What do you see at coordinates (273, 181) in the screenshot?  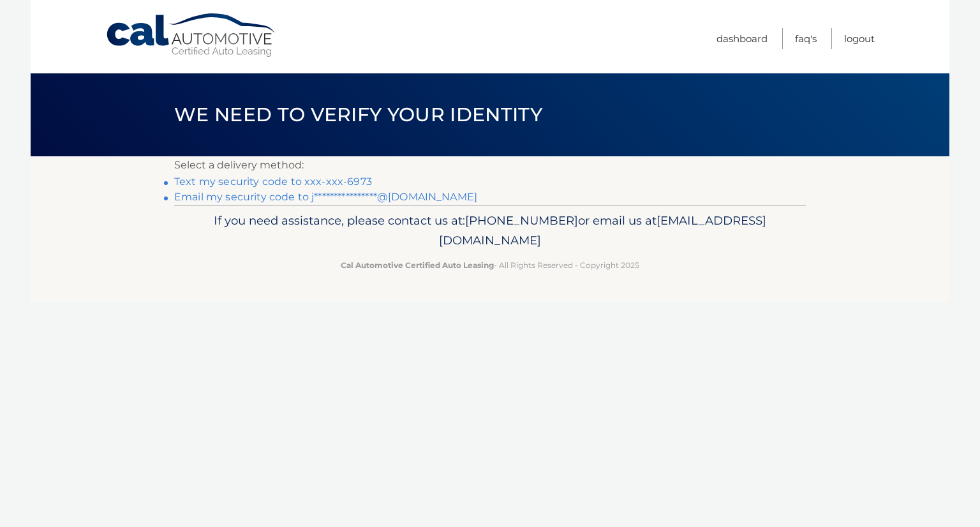 I see `a: Text my security code to xxx-xxx-6973` at bounding box center [273, 181].